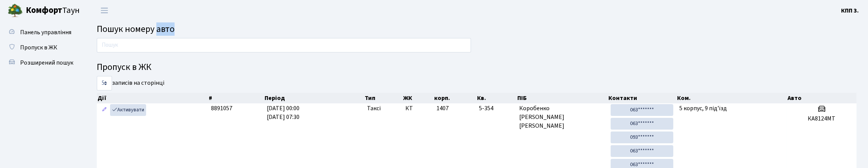 The width and height of the screenshot is (868, 168). Describe the element at coordinates (374, 109) in the screenshot. I see `span: Таксі` at that location.